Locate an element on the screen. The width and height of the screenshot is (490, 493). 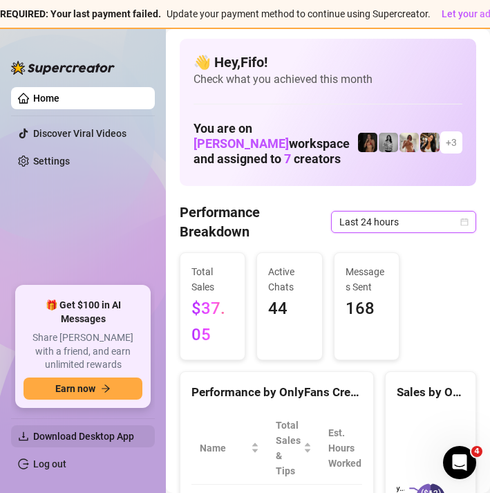
span: Update your payment method to continue using Supercreator. is located at coordinates (299, 14).